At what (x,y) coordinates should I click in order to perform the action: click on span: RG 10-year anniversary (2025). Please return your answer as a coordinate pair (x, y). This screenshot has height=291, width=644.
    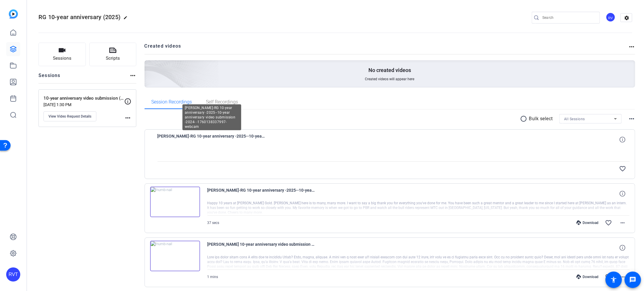
    Looking at the image, I should click on (80, 17).